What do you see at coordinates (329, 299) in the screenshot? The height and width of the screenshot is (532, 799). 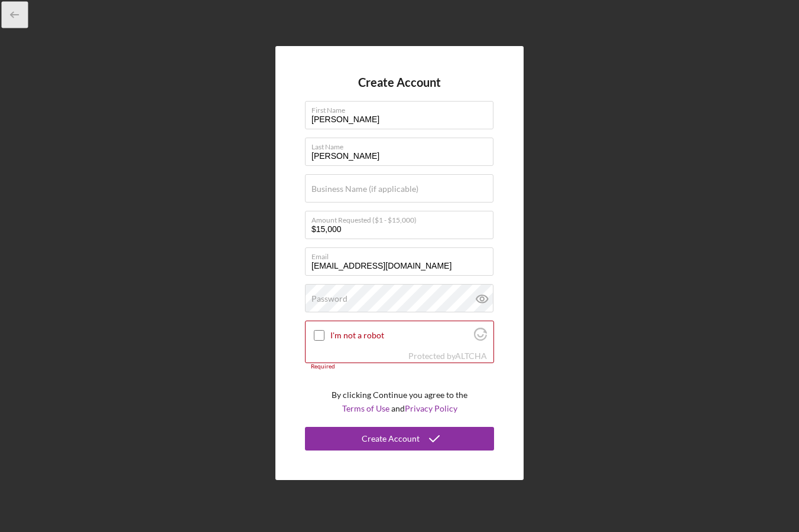 I see `label: Password` at bounding box center [329, 299].